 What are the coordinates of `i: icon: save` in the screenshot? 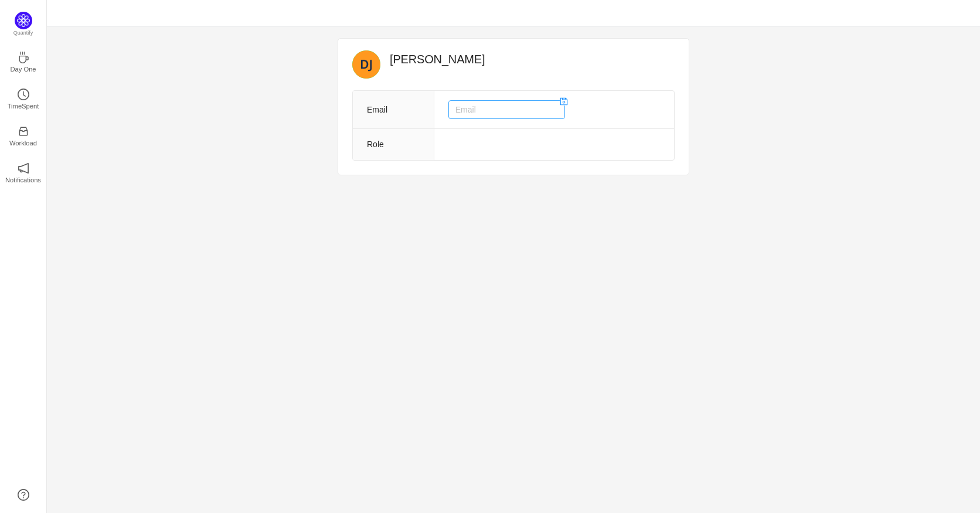 It's located at (563, 101).